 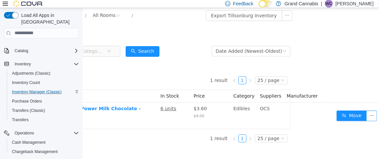 I want to click on a: Inventory Manager (Classic), so click(x=37, y=92).